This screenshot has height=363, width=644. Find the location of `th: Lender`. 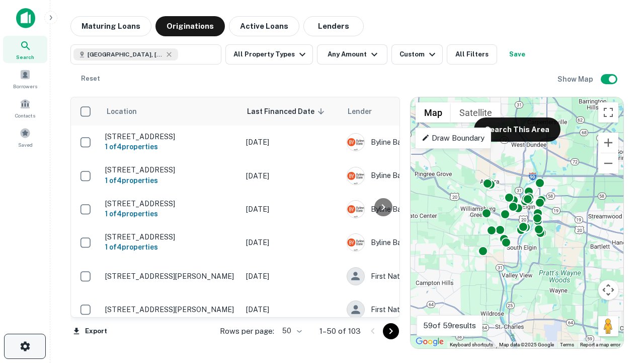

th: Lender is located at coordinates (422, 111).